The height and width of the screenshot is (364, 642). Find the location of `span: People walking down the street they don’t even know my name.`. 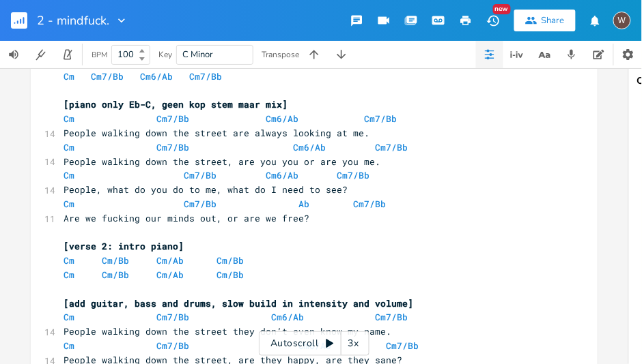

span: People walking down the street they don’t even know my name. is located at coordinates (228, 332).